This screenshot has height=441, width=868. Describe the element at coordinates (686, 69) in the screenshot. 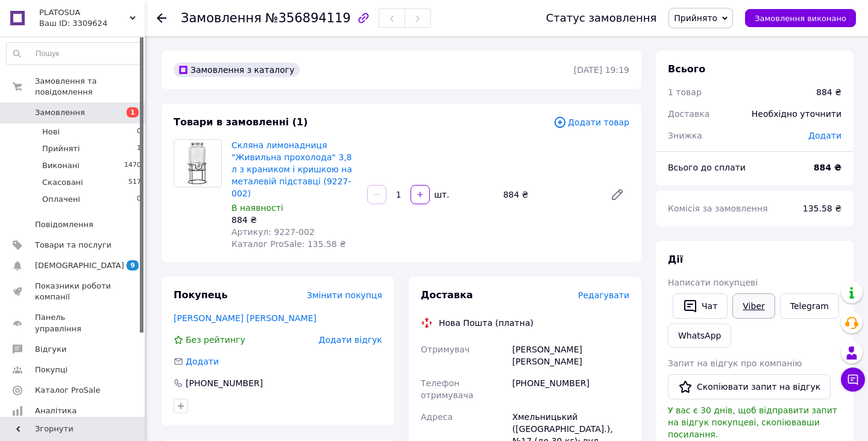

I see `span: Всього` at that location.